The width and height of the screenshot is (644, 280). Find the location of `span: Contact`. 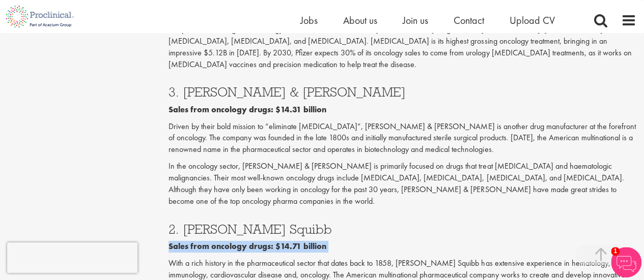

span: Contact is located at coordinates (469, 20).